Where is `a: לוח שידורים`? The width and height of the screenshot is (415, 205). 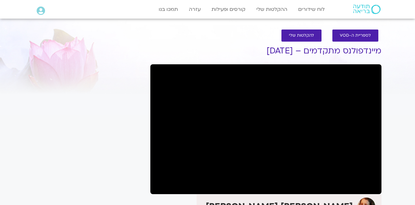
a: לוח שידורים is located at coordinates (311, 9).